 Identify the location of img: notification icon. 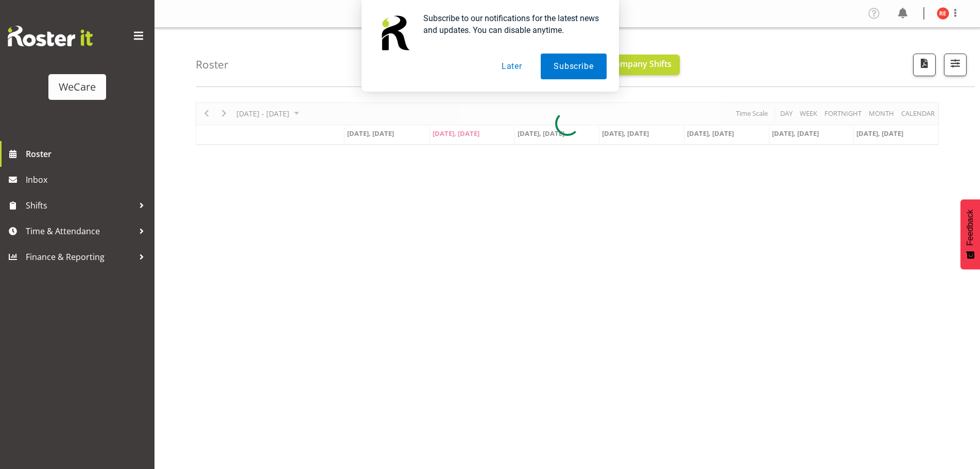
(394, 33).